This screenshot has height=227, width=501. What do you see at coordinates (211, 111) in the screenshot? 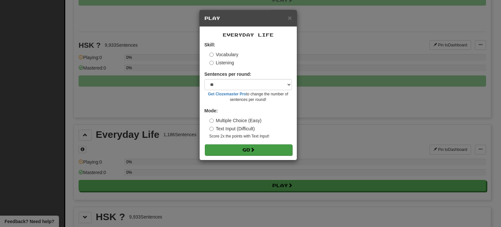
I see `strong: Mode:` at bounding box center [211, 111].